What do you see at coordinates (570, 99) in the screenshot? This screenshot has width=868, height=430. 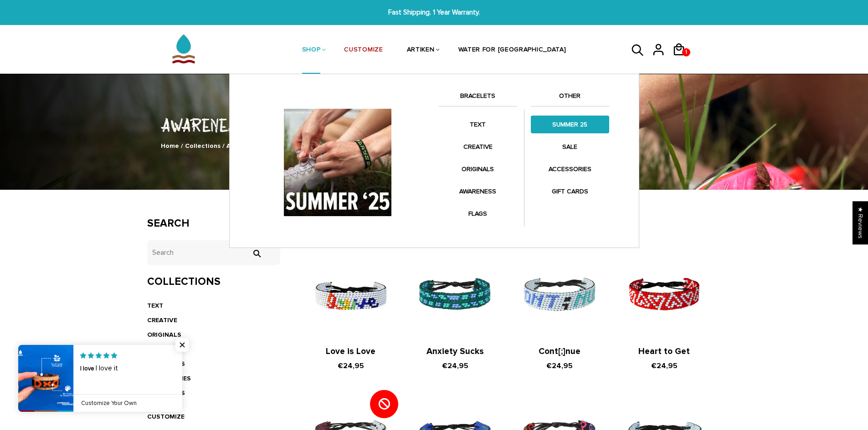 I see `a: OTHER` at bounding box center [570, 99].